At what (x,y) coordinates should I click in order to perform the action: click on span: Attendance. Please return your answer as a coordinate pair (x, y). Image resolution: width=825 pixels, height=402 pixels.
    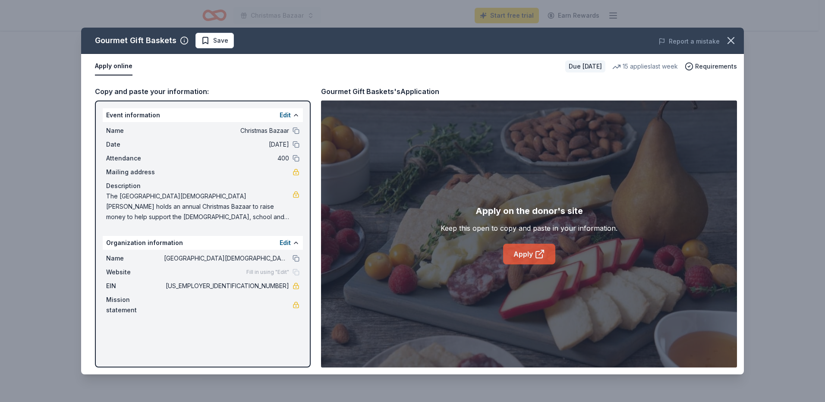
    Looking at the image, I should click on (135, 158).